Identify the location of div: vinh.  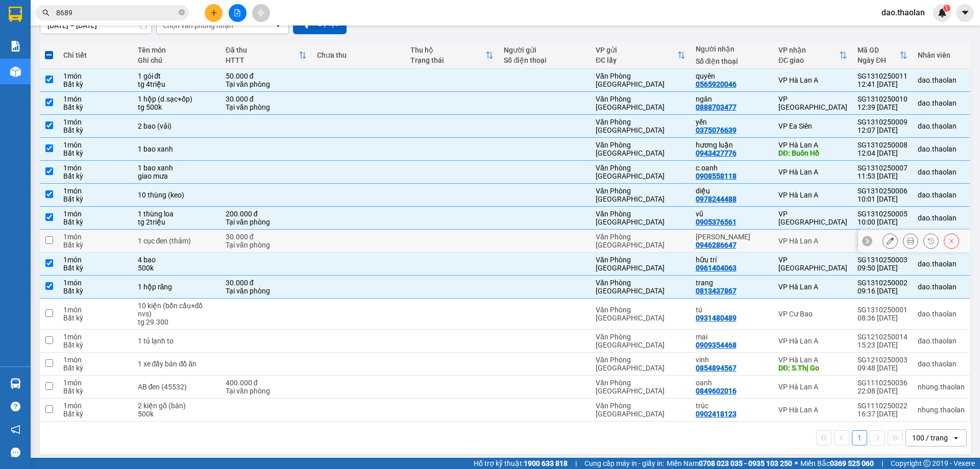
(732, 360).